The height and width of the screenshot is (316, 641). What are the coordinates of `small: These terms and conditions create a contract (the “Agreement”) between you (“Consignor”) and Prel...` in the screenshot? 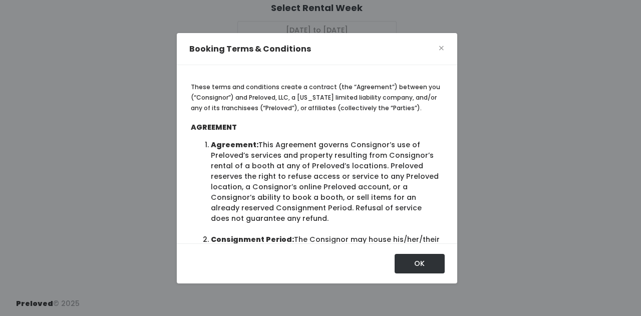 It's located at (315, 97).